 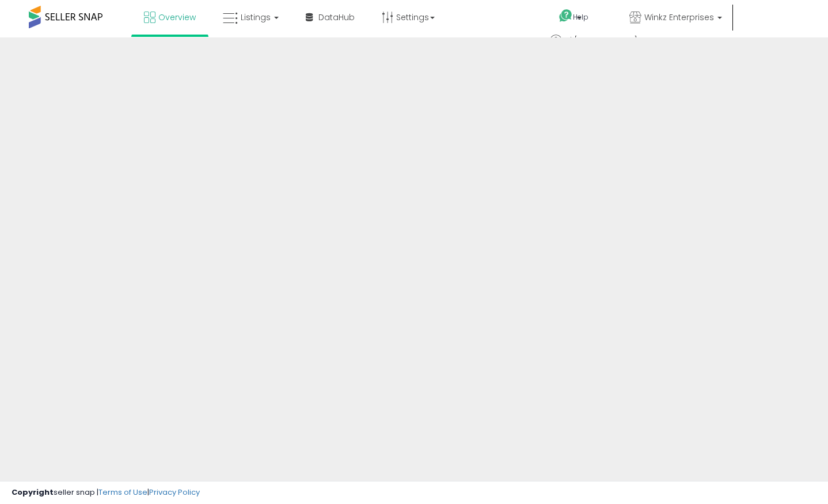 I want to click on span: Help, so click(x=581, y=17).